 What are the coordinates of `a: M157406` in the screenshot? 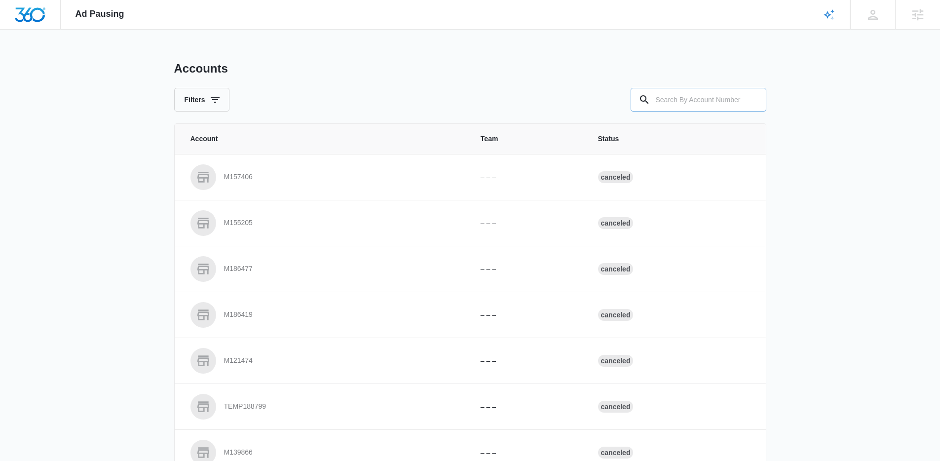 It's located at (324, 177).